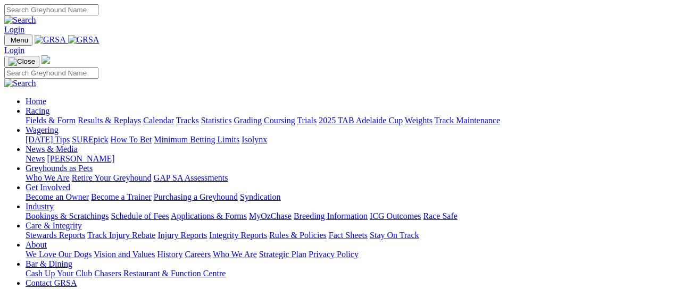  Describe the element at coordinates (467, 120) in the screenshot. I see `a: Track Maintenance` at that location.